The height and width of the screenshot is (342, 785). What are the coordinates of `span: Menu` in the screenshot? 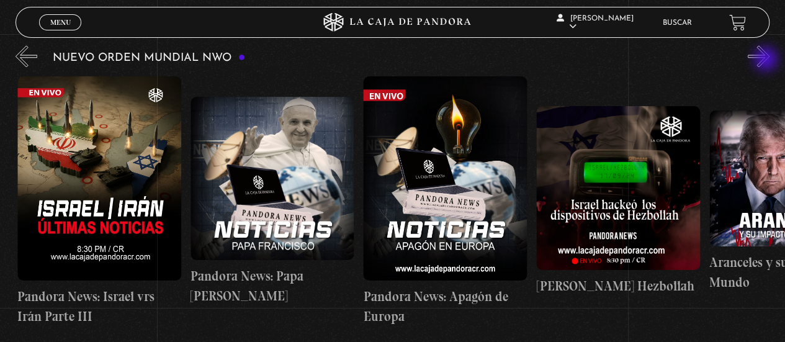 It's located at (60, 22).